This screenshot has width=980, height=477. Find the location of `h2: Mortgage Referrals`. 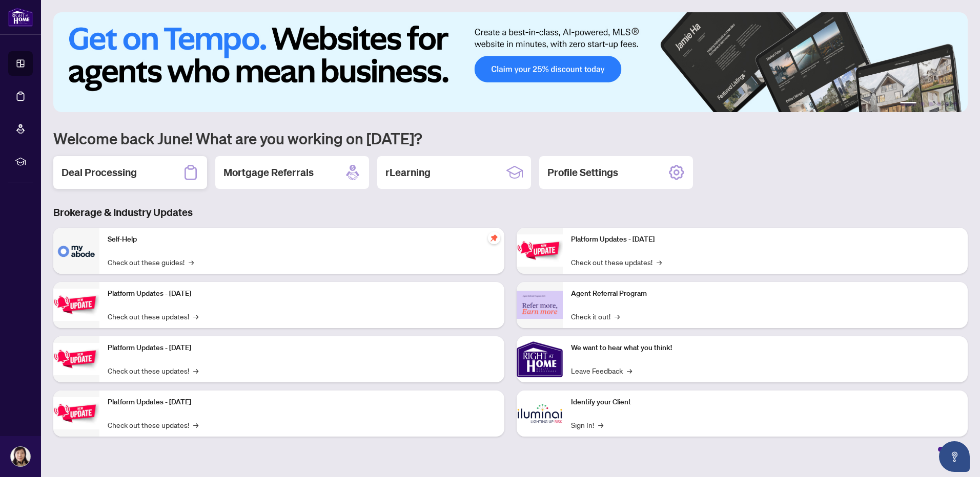

h2: Mortgage Referrals is located at coordinates (269, 172).